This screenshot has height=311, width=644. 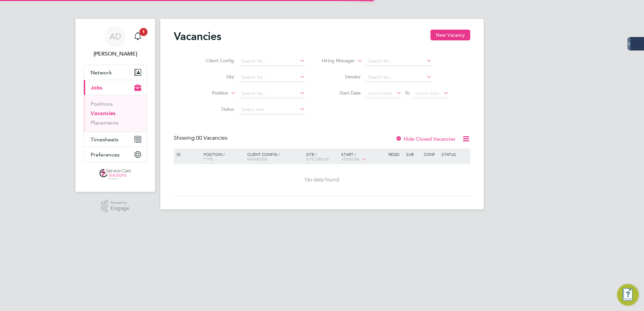 What do you see at coordinates (209, 93) in the screenshot?
I see `label: Position` at bounding box center [209, 93].